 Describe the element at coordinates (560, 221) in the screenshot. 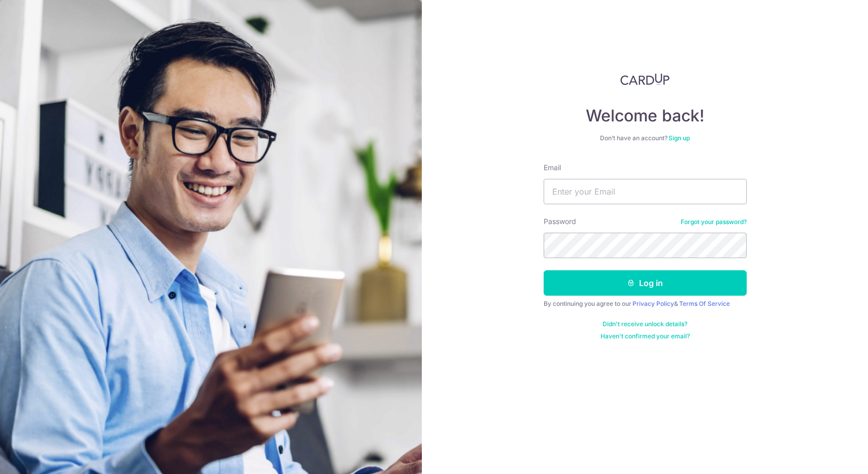

I see `label: Password` at that location.